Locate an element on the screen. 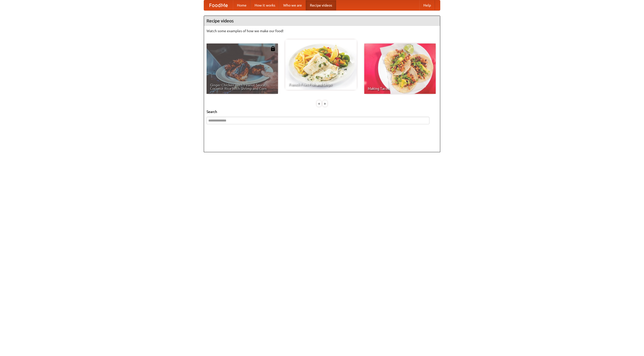  a: FoodMe is located at coordinates (218, 5).